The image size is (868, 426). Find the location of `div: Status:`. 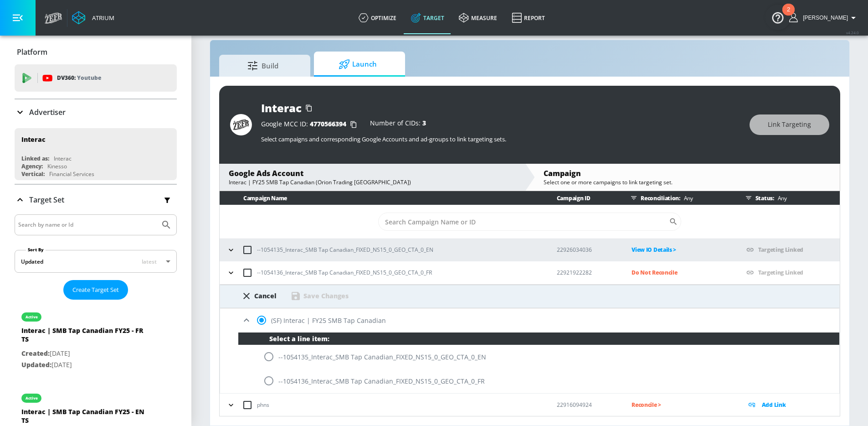

div: Status: is located at coordinates (791, 198).